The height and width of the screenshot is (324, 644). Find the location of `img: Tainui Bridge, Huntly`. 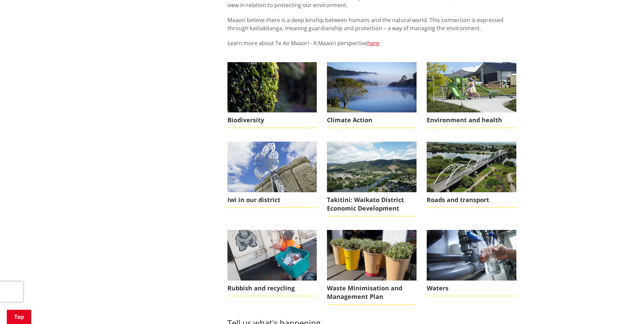

img: Tainui Bridge, Huntly is located at coordinates (472, 167).